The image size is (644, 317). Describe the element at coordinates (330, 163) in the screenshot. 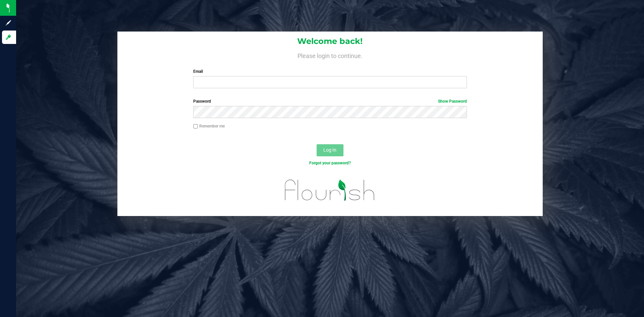

I see `a: Forgot your password?` at that location.